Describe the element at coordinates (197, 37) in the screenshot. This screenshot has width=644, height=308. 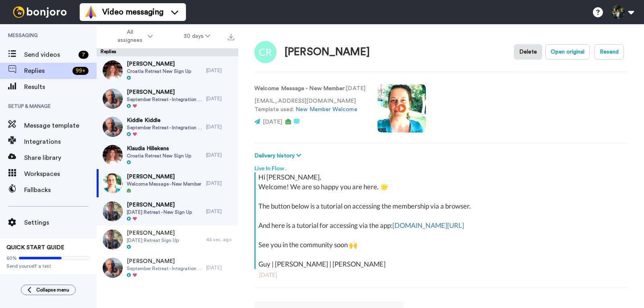
I see `button: 30 days` at that location.